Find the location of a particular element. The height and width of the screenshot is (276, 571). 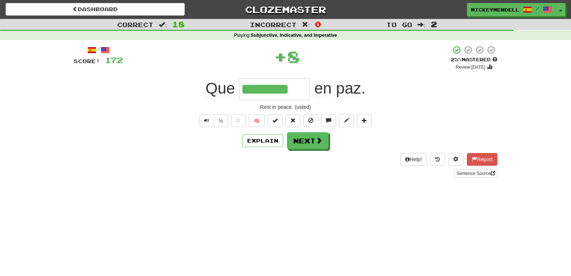

span: 25 % is located at coordinates (456, 59).